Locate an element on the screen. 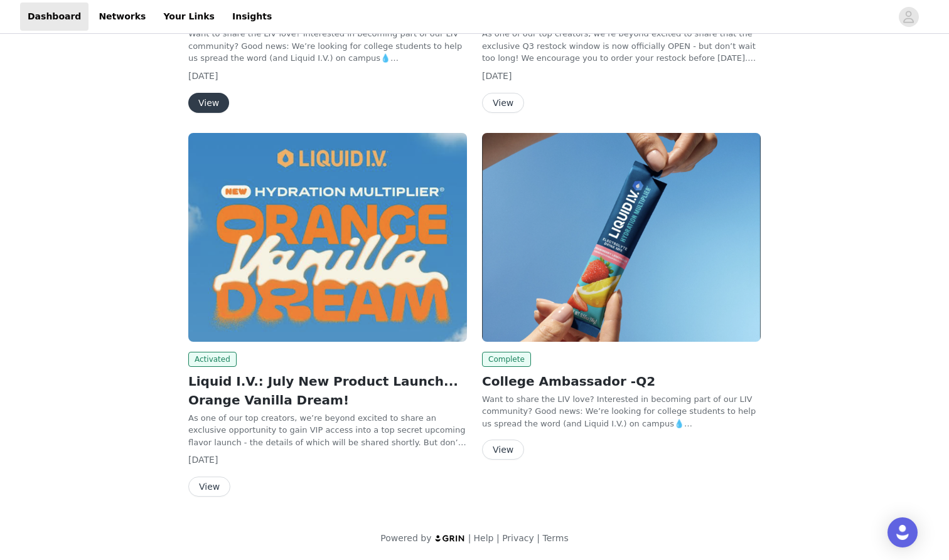  h2: Liquid I.V.: July New Product Launch... Orange Vanilla Dream! is located at coordinates (327, 391).